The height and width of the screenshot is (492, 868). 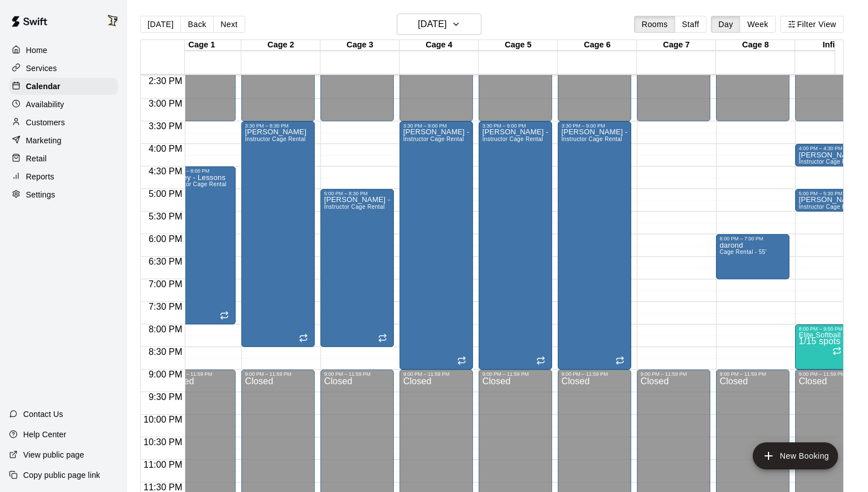 What do you see at coordinates (166, 239) in the screenshot?
I see `span: 6:00 PM` at bounding box center [166, 239].